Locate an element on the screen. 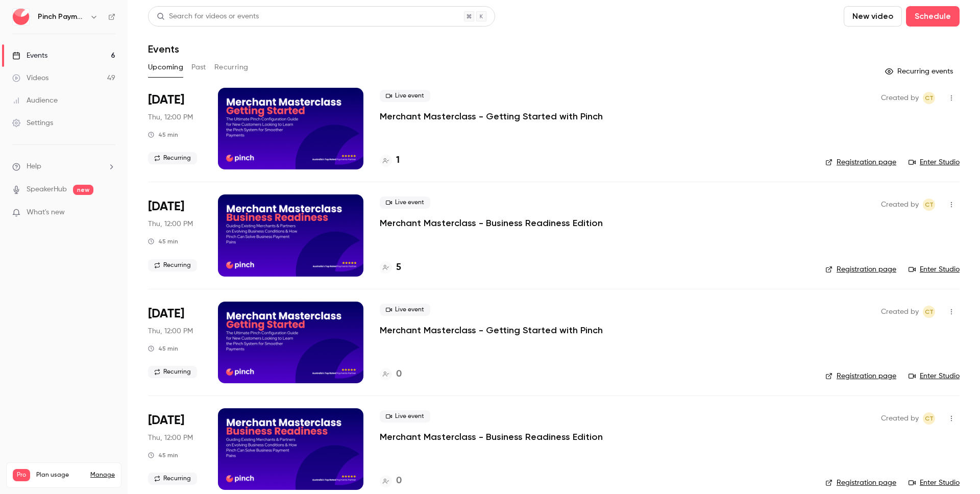 This screenshot has width=980, height=494. h6: Pinch Payments is located at coordinates (62, 17).